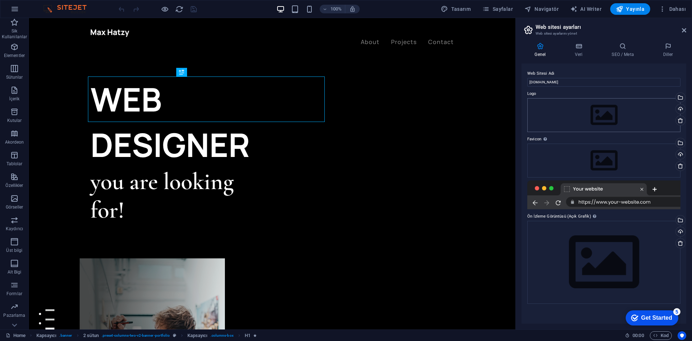 The image size is (692, 341). Describe the element at coordinates (456, 9) in the screenshot. I see `span: Tasarım` at that location.